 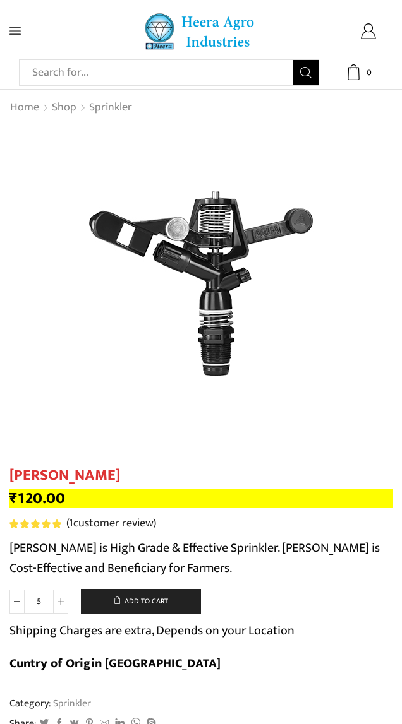 What do you see at coordinates (159, 73) in the screenshot?
I see `input: Search for...` at bounding box center [159, 73].